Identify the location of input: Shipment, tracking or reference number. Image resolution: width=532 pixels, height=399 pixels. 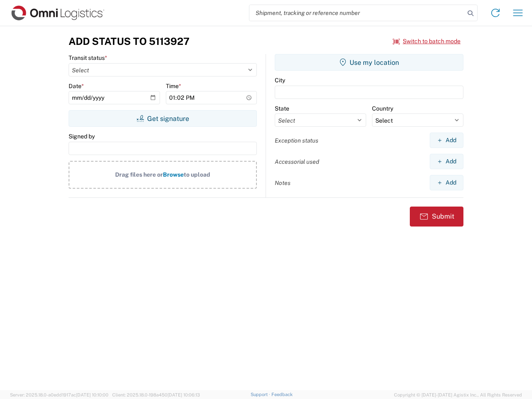
(357, 13).